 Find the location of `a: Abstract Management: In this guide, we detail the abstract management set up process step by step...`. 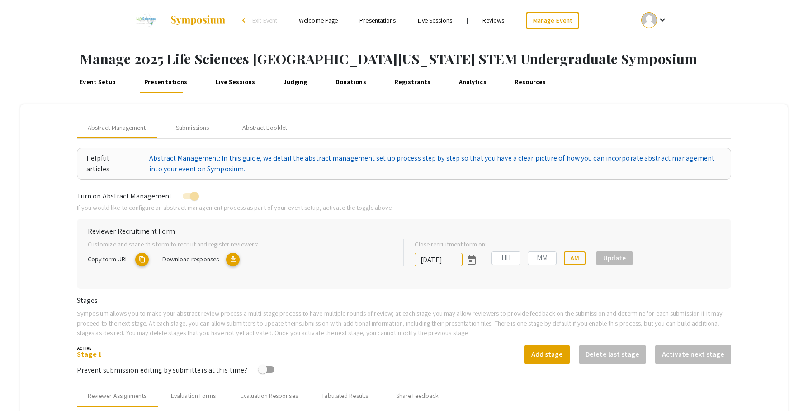

a: Abstract Management: In this guide, we detail the abstract management set up process step by step... is located at coordinates (436, 164).